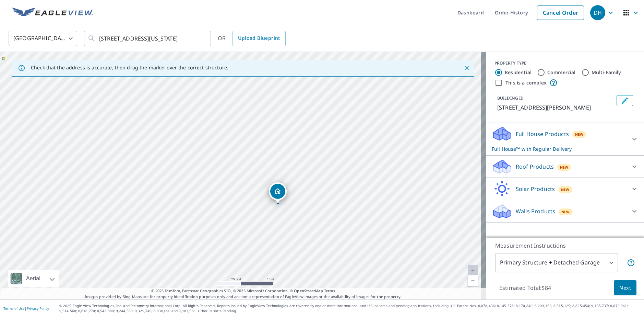 This screenshot has height=317, width=644. What do you see at coordinates (631, 262) in the screenshot?
I see `span: Your report will include the primary structure and a detached garage if one exists.` at bounding box center [631, 262].